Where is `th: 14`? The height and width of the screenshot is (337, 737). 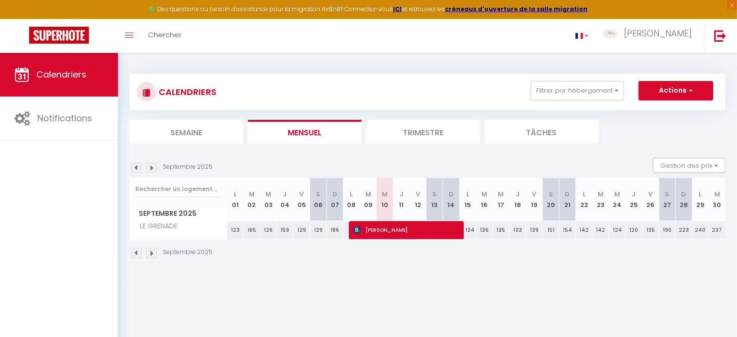 th: 14 is located at coordinates (451, 199).